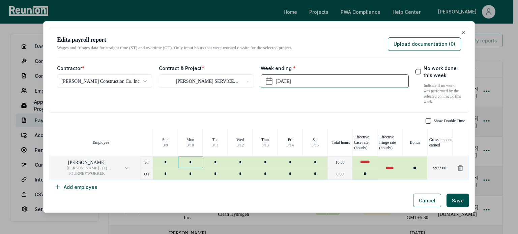  Describe the element at coordinates (439, 168) in the screenshot. I see `p: $972.00` at that location.